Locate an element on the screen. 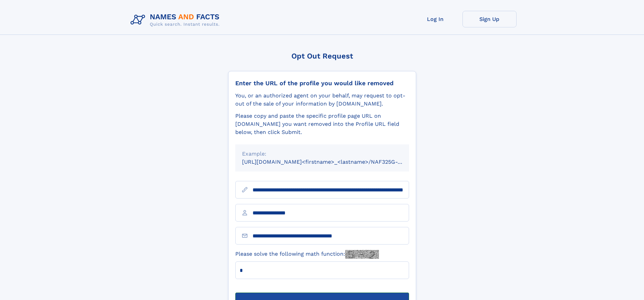 This screenshot has width=644, height=300. div: You, or an authorized agent on your behalf, may request to opt-out of the sale of your informatio... is located at coordinates (322, 100).